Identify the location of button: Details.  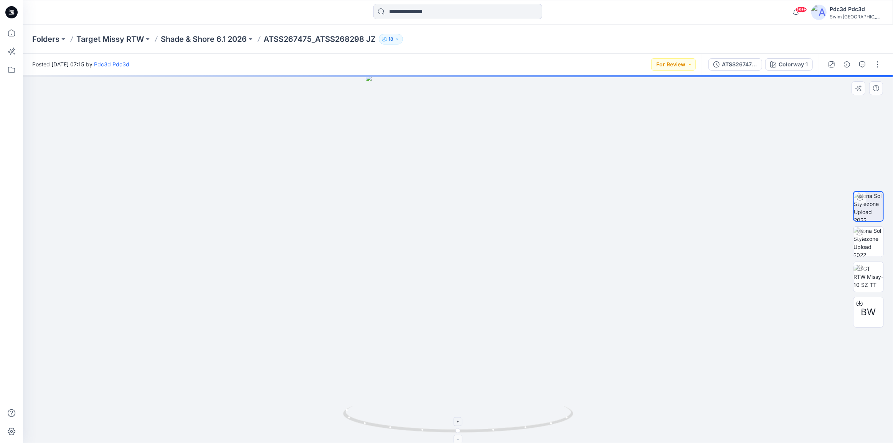
(847, 64).